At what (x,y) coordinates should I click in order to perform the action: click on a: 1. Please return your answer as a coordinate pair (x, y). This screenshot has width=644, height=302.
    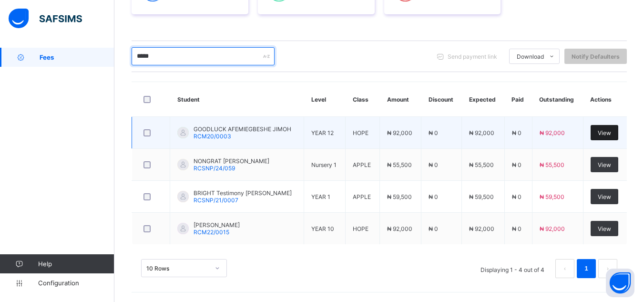
    Looking at the image, I should click on (586, 269).